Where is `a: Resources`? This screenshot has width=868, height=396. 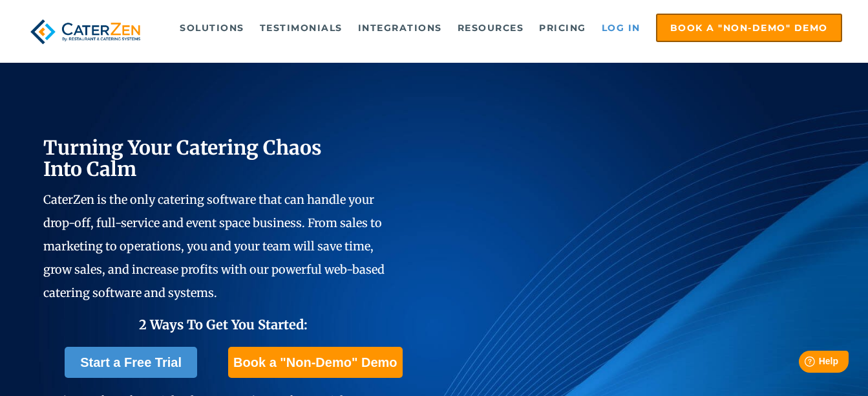 a: Resources is located at coordinates (491, 28).